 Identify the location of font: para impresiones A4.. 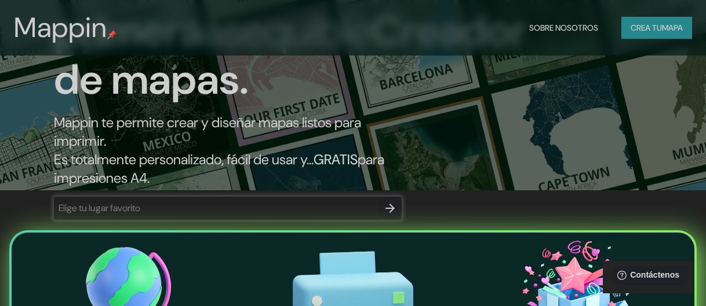
(219, 169).